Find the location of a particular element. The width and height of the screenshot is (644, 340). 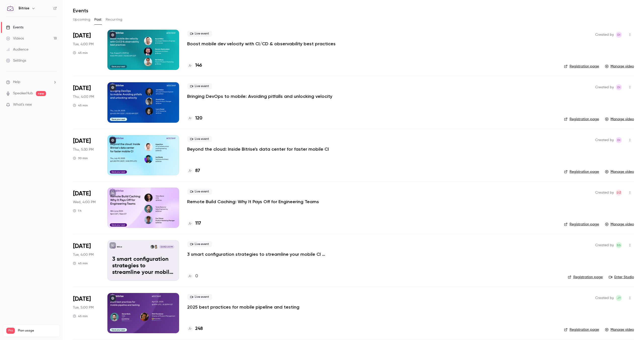

a: 120 is located at coordinates (194, 118).